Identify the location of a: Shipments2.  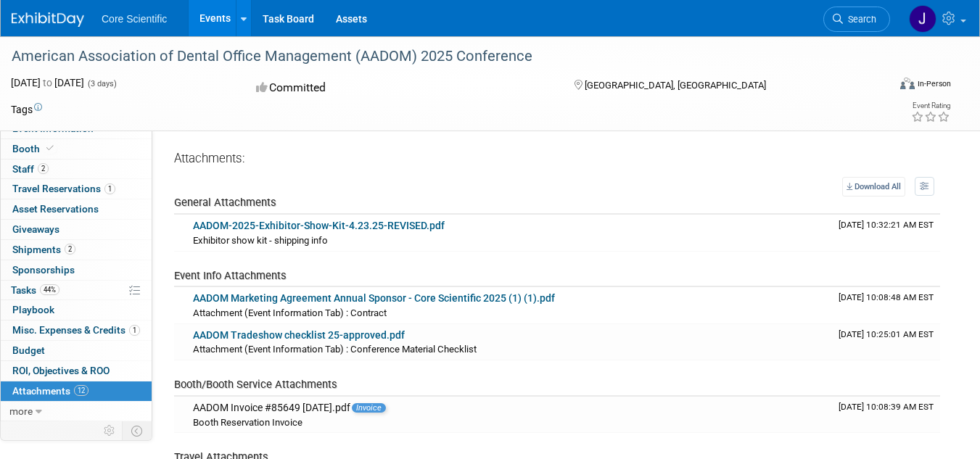
(76, 249).